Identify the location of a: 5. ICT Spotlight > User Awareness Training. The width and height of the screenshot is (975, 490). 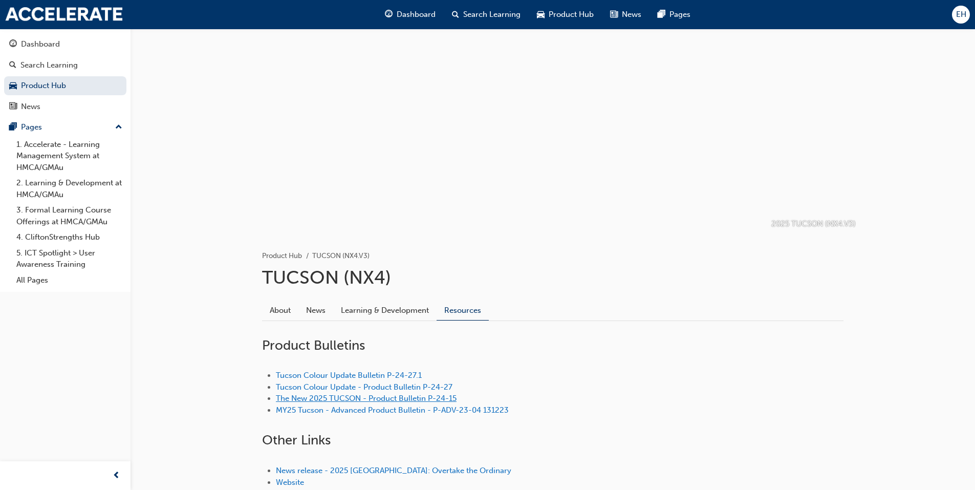
(69, 258).